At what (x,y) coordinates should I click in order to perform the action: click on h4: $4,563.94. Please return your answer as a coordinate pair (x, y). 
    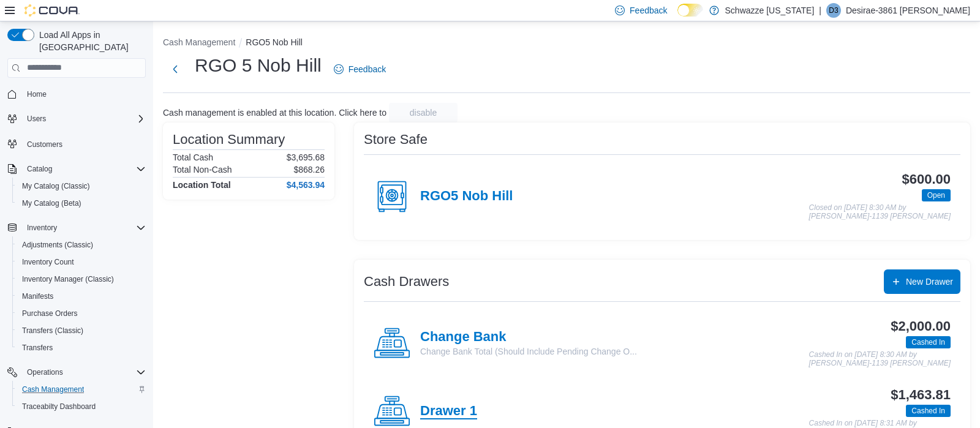
    Looking at the image, I should click on (306, 185).